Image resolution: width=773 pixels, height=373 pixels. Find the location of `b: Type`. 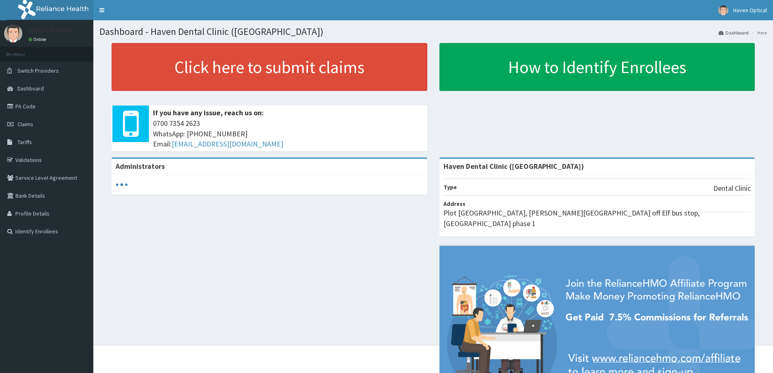

b: Type is located at coordinates (450, 187).